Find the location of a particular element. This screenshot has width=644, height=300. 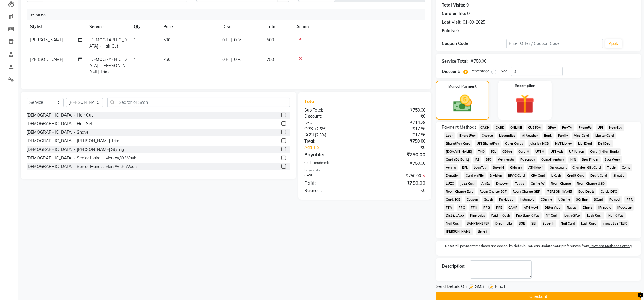

span: Card (DL Bank) is located at coordinates (458, 160).